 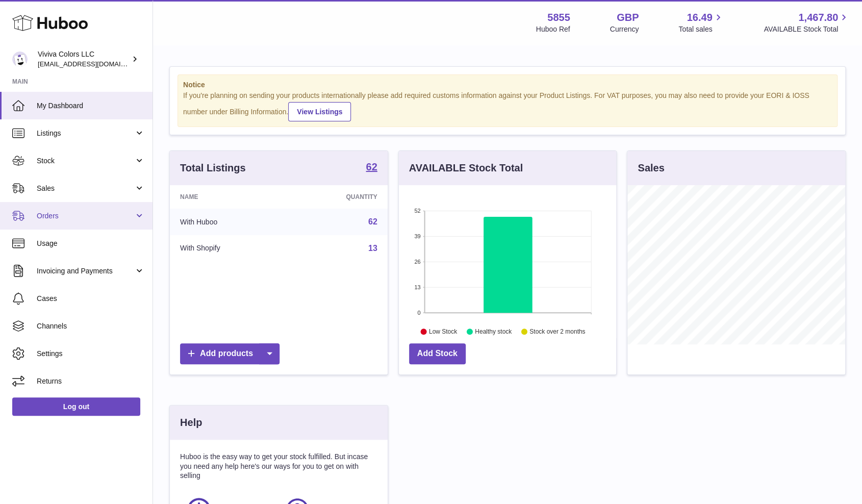 What do you see at coordinates (437, 354) in the screenshot?
I see `a: Add Stock` at bounding box center [437, 354].